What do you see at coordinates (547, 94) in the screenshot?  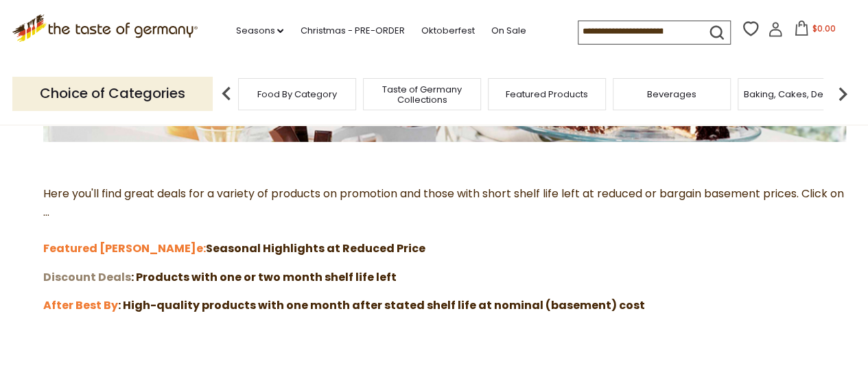 I see `a: Featured Products` at bounding box center [547, 94].